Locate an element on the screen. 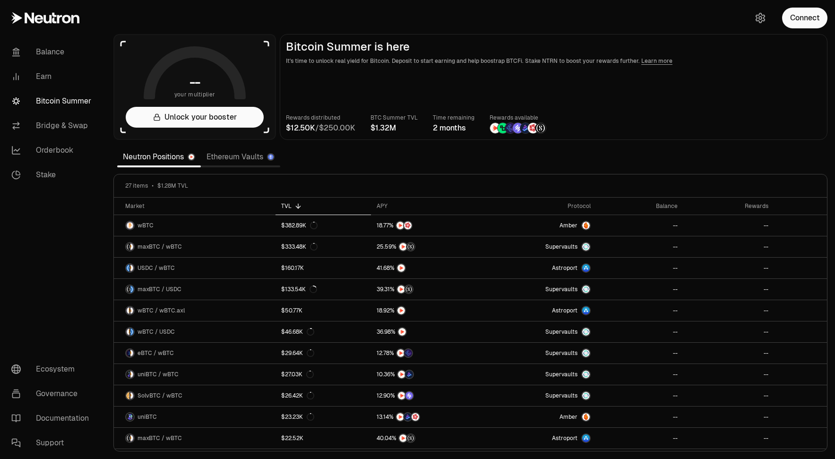 The image size is (835, 459). div: $23.23K is located at coordinates (298, 417).